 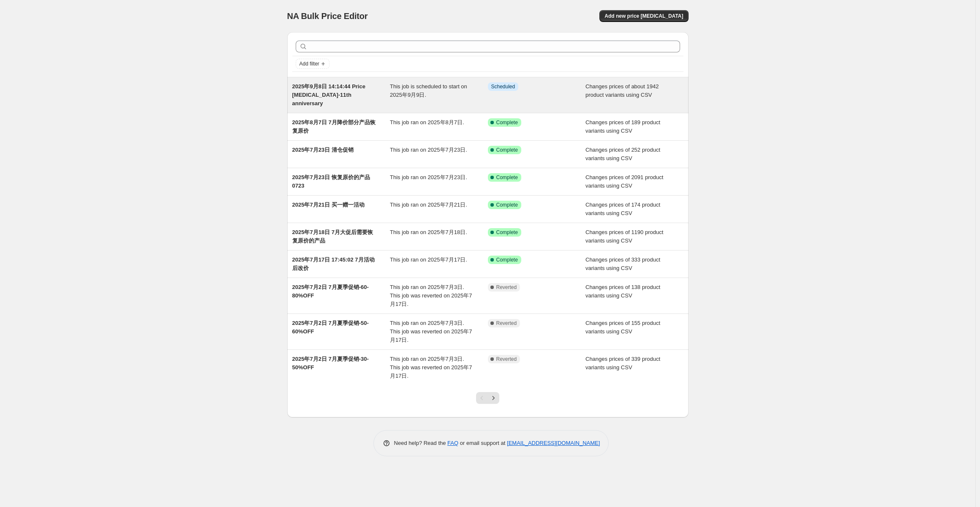 I want to click on span: Changes prices of 333 product variants using CSV, so click(x=623, y=264).